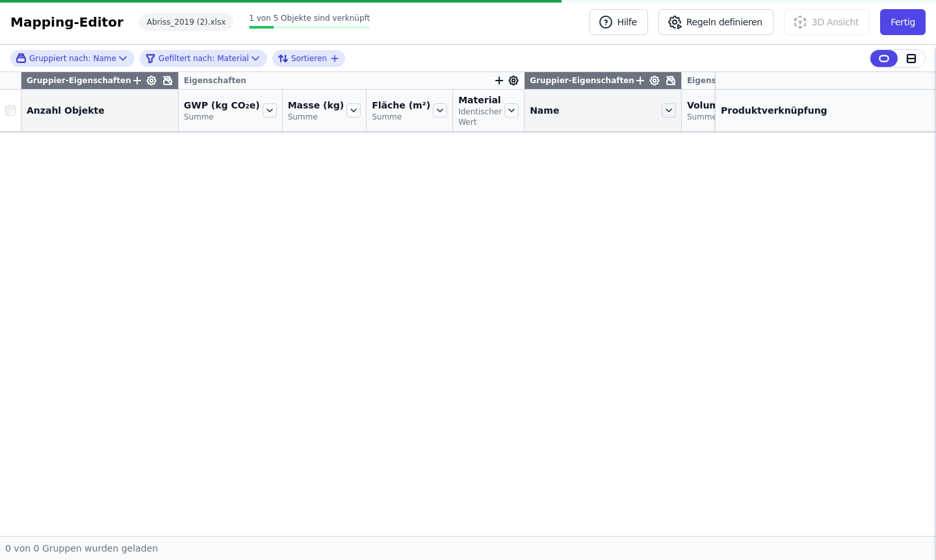 This screenshot has width=936, height=560. I want to click on button: Sortieren, so click(308, 58).